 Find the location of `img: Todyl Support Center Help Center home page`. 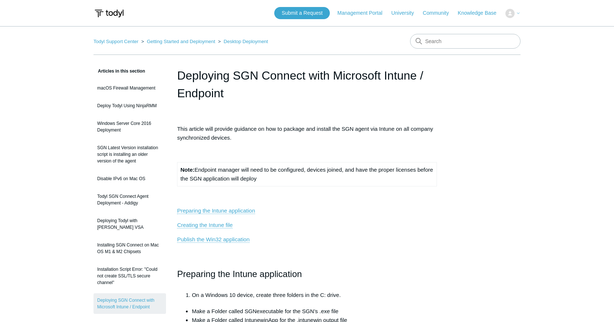

img: Todyl Support Center Help Center home page is located at coordinates (109, 13).